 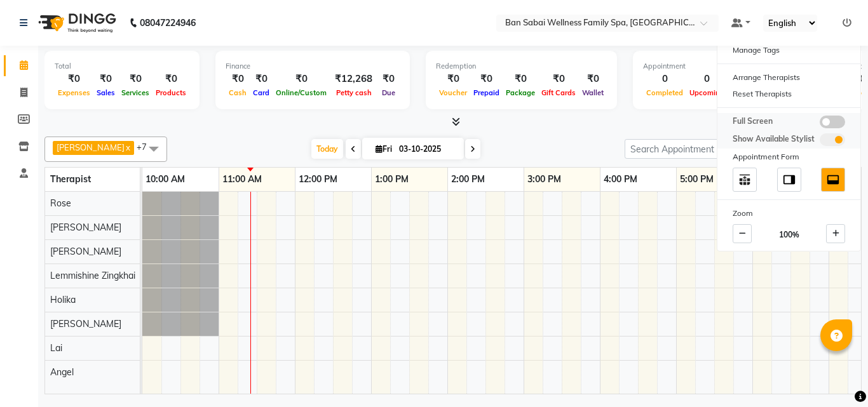 What do you see at coordinates (620, 179) in the screenshot?
I see `a: 4:00 PM` at bounding box center [620, 179].